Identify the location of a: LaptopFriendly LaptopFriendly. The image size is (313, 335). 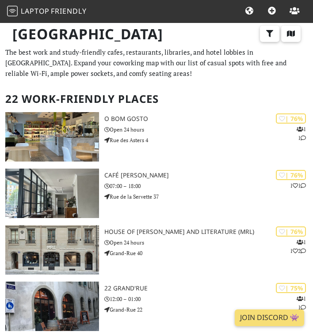
(47, 11).